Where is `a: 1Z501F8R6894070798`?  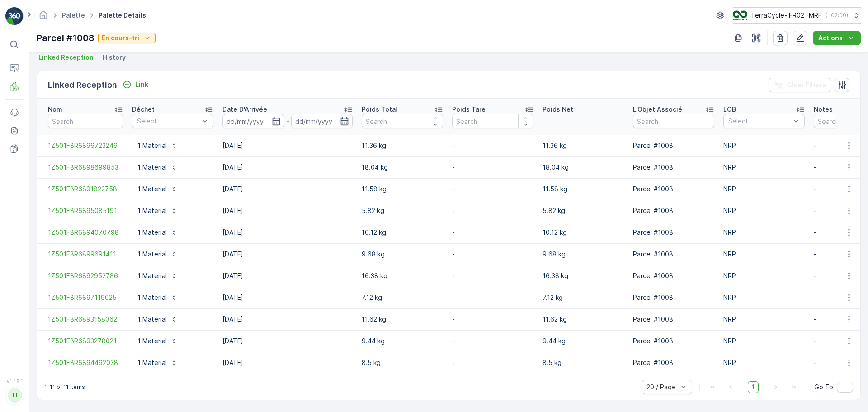
a: 1Z501F8R6894070798 is located at coordinates (86, 233).